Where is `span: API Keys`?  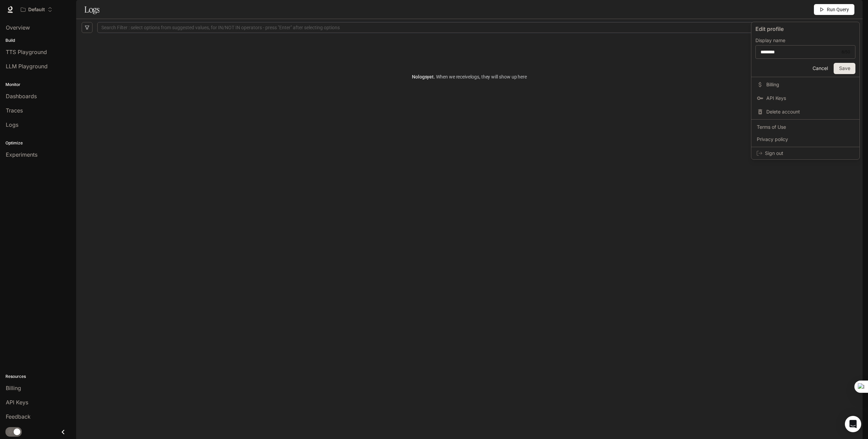
span: API Keys is located at coordinates (810, 98).